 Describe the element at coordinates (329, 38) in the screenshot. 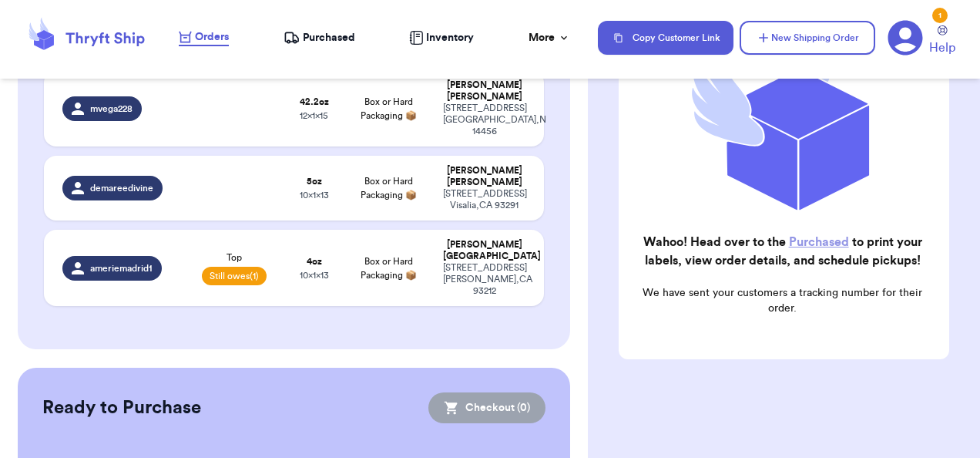

I see `span: Purchased` at that location.